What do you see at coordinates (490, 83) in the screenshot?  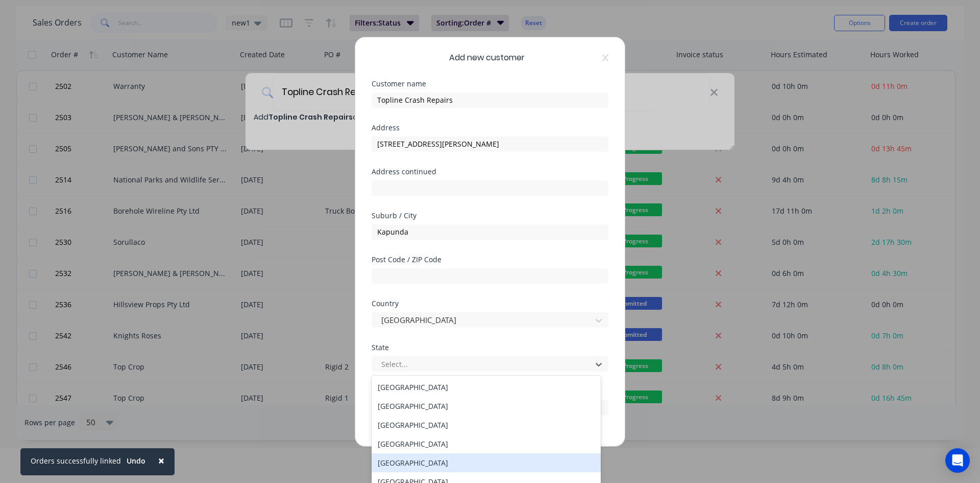 I see `div: Customer name` at bounding box center [490, 83].